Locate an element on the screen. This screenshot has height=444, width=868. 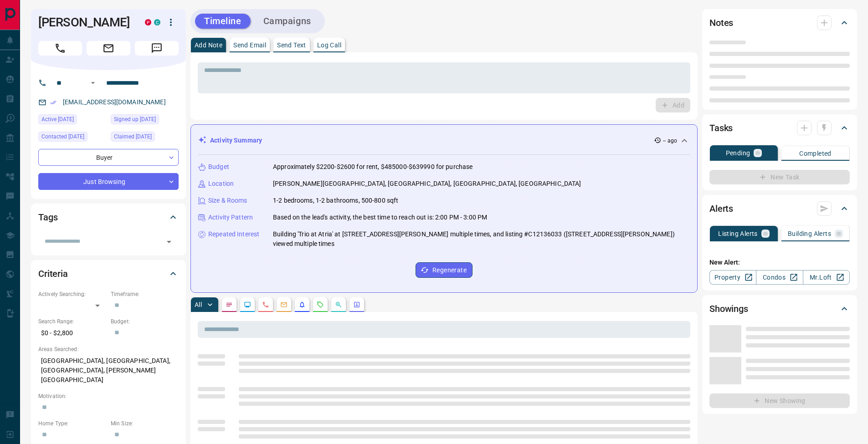
h2: Showings is located at coordinates (728, 309).